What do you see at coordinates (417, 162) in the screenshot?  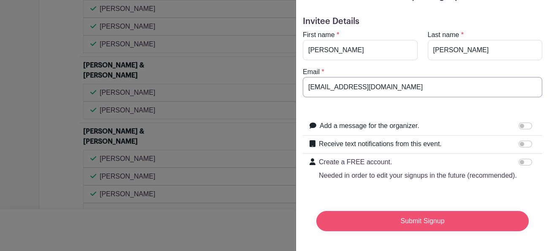 I see `p: Create a FREE account.` at bounding box center [417, 162].